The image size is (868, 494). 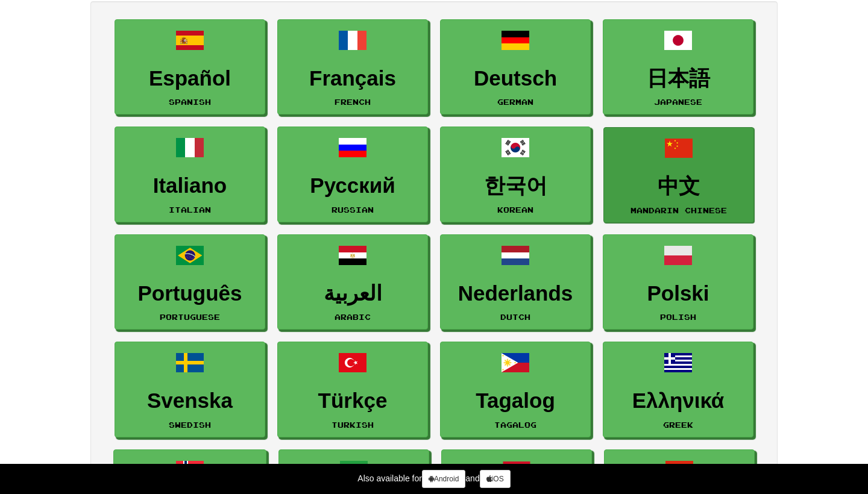 I want to click on small: Swedish, so click(x=190, y=425).